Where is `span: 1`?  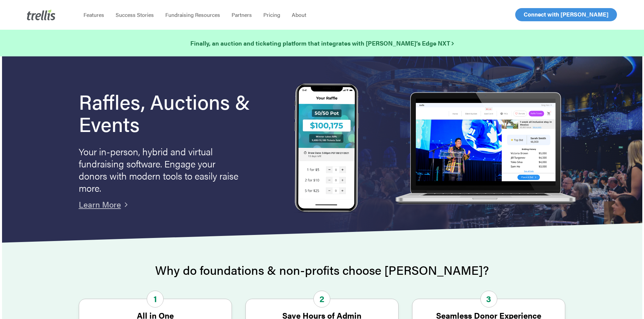
span: 1 is located at coordinates (155, 299).